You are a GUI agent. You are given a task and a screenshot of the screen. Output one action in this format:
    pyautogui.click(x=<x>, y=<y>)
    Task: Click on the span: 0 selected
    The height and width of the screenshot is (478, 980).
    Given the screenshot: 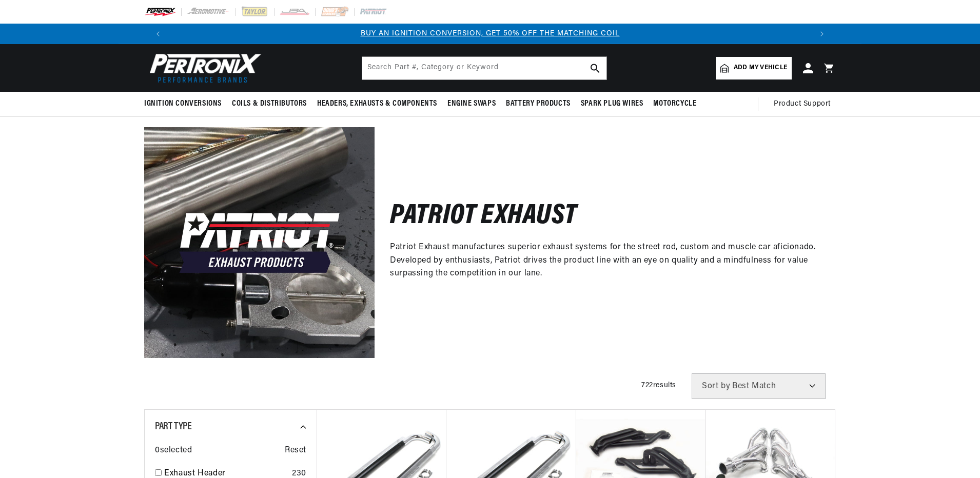 What is the action you would take?
    pyautogui.click(x=174, y=451)
    